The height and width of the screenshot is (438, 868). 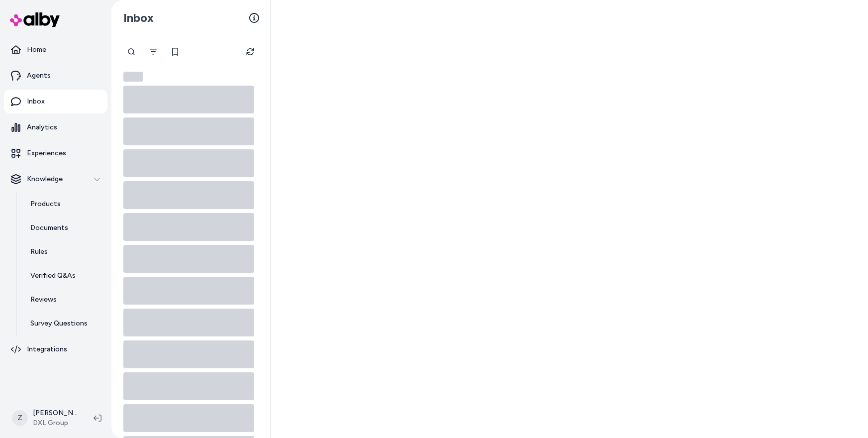 I want to click on p: Integrations, so click(x=47, y=349).